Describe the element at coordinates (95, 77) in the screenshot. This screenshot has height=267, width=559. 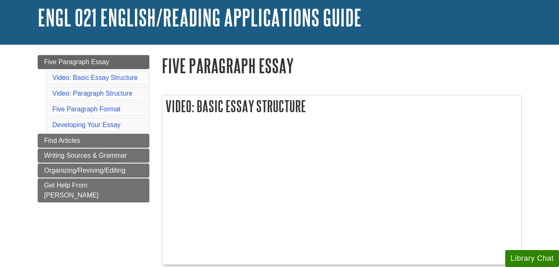
I see `a: Video: Basic Essay Structure` at that location.